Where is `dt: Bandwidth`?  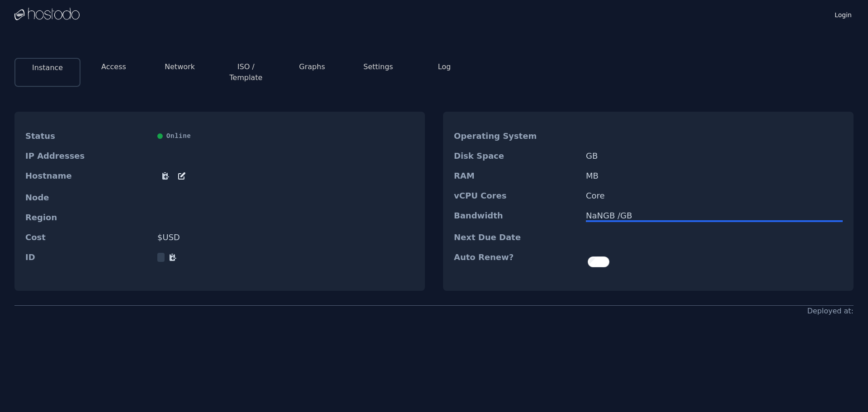
dt: Bandwidth is located at coordinates (516, 217).